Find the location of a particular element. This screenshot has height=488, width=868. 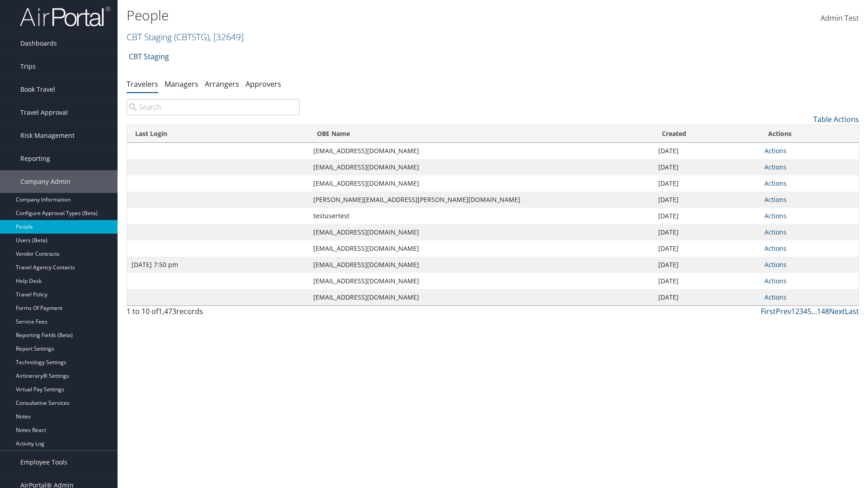

a: Managers is located at coordinates (181, 84).